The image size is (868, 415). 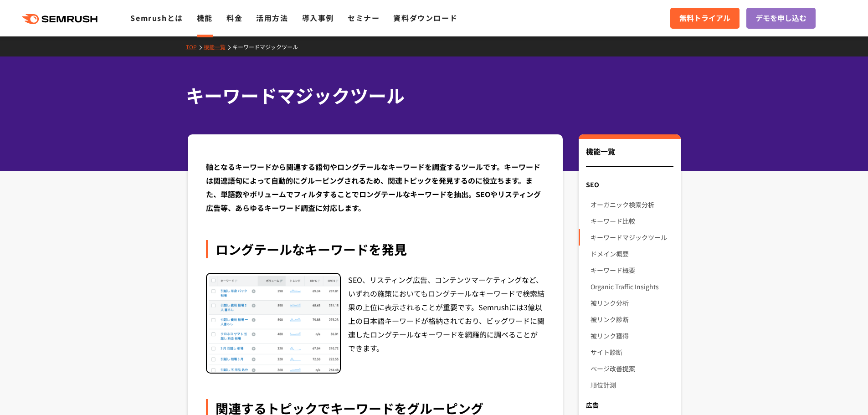 I want to click on a: オーガニック検索分析, so click(x=632, y=204).